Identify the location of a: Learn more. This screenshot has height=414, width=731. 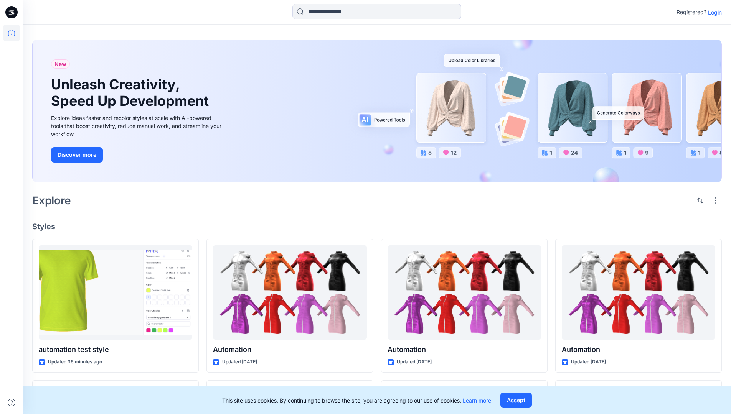
(477, 401).